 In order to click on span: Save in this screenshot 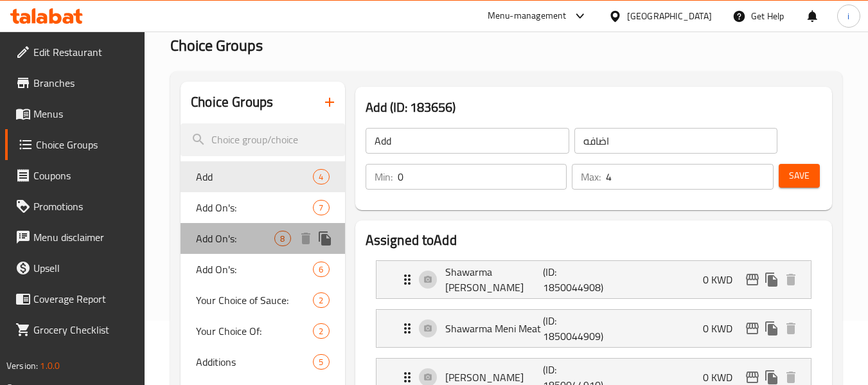, I will do `click(799, 175)`.